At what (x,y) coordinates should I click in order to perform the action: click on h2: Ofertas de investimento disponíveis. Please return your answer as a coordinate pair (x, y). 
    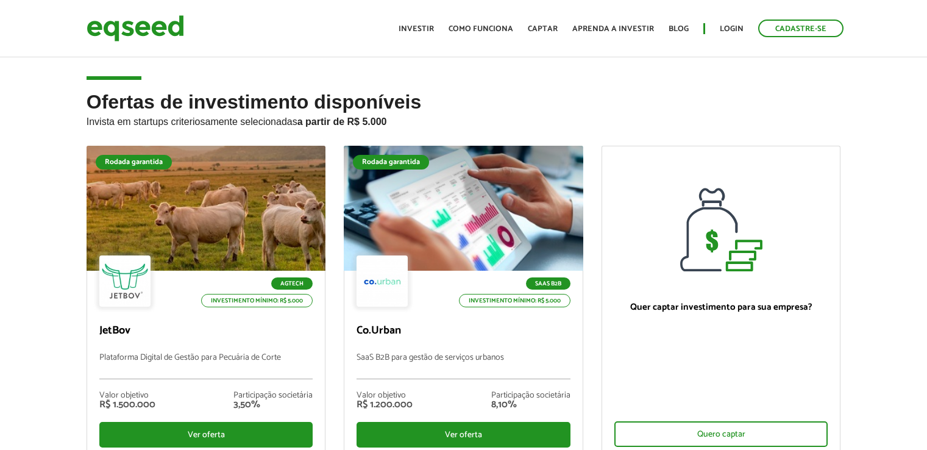
    Looking at the image, I should click on (464, 118).